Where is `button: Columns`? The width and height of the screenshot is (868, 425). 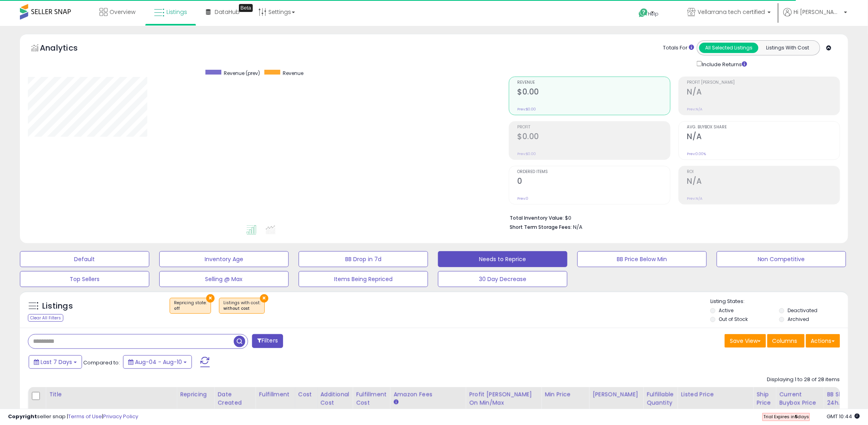
button: Columns is located at coordinates (786, 341).